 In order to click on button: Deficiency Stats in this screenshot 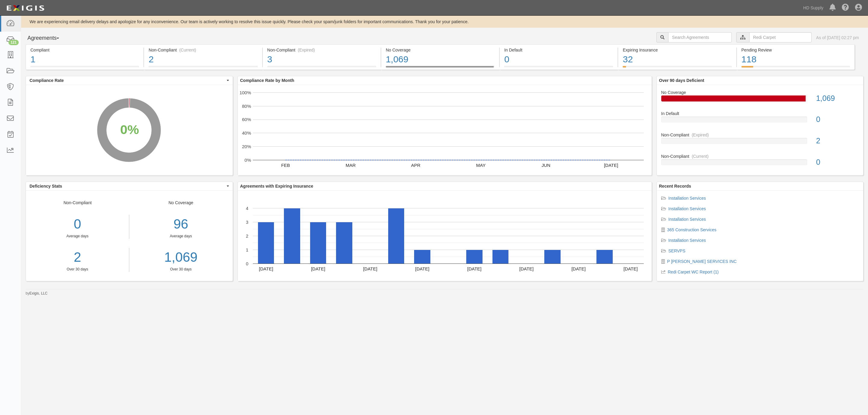, I will do `click(129, 186)`.